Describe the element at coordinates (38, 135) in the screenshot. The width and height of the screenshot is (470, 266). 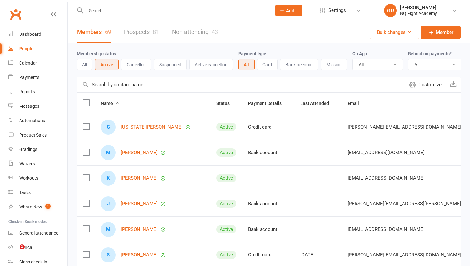
I see `a: Product Sales` at that location.